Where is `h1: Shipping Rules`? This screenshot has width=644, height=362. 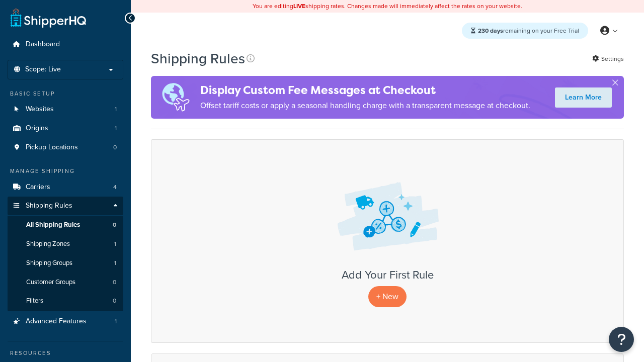 h1: Shipping Rules is located at coordinates (198, 58).